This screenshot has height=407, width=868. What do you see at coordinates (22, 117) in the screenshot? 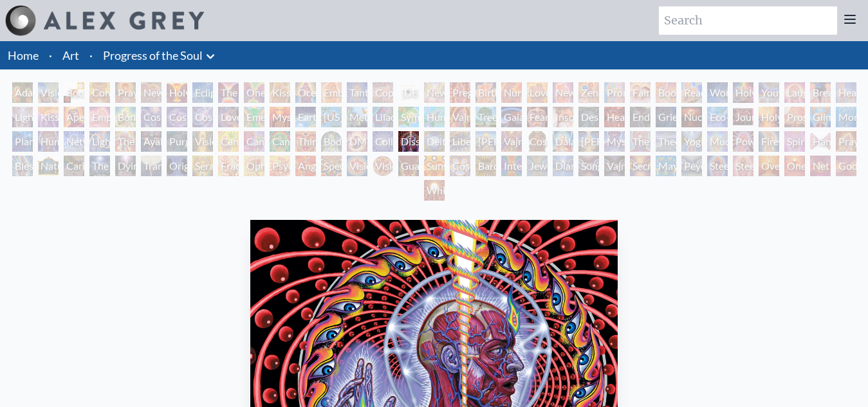
I see `div: Lightweaver` at bounding box center [22, 117].